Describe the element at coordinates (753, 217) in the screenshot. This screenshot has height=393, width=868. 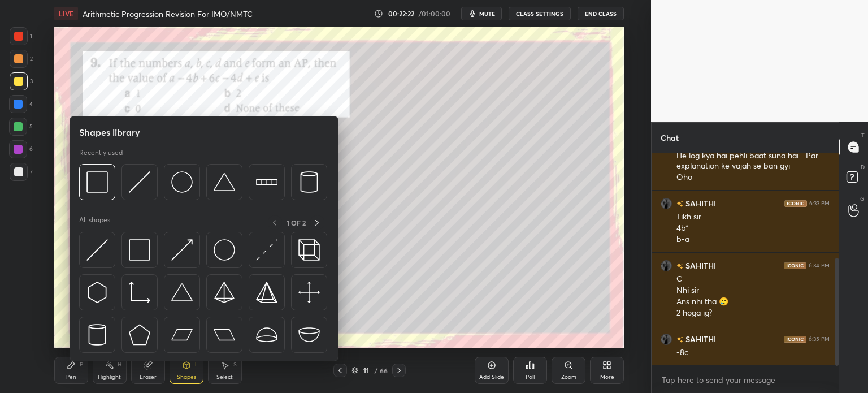
I see `div: Tikh sir` at that location.